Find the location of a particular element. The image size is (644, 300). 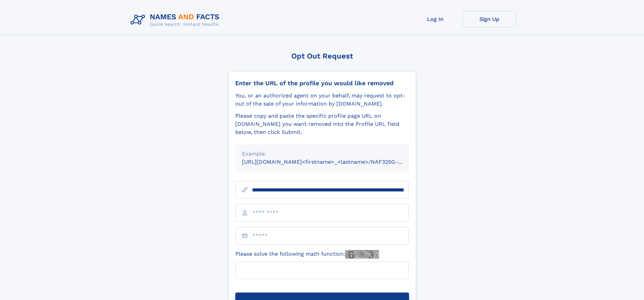

a: Log In is located at coordinates (435, 19).